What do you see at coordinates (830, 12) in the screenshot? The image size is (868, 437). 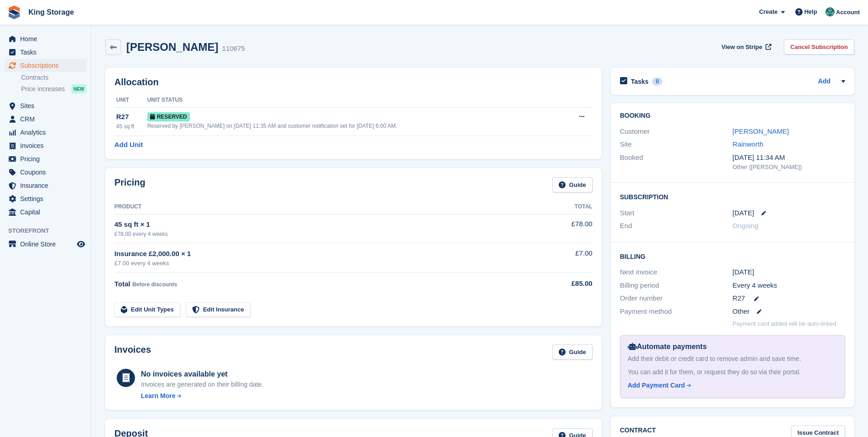 I see `img: John King` at bounding box center [830, 12].